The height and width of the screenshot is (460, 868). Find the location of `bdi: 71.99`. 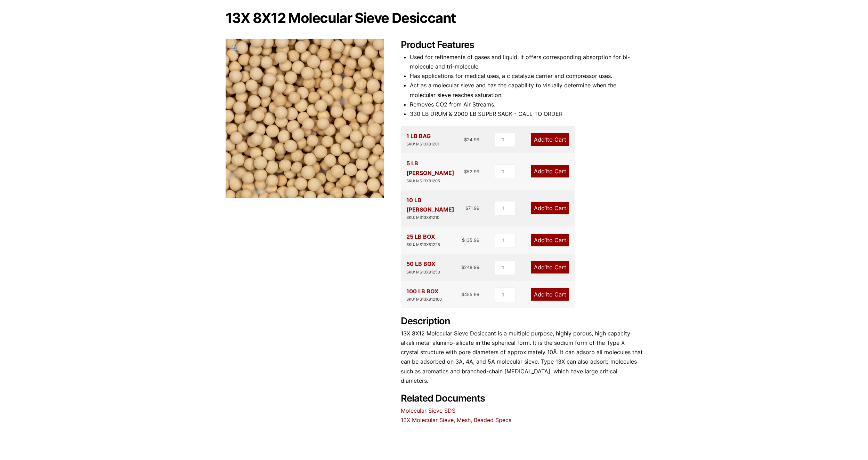

bdi: 71.99 is located at coordinates (472, 208).